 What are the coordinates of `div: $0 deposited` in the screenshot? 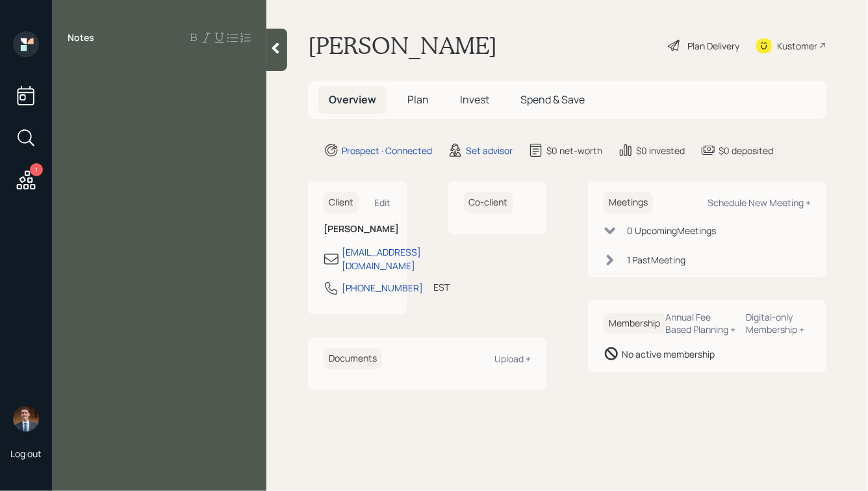 It's located at (746, 150).